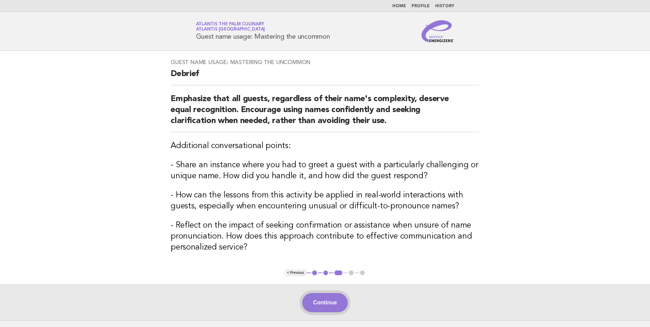 The image size is (650, 327). I want to click on button: Continue, so click(325, 303).